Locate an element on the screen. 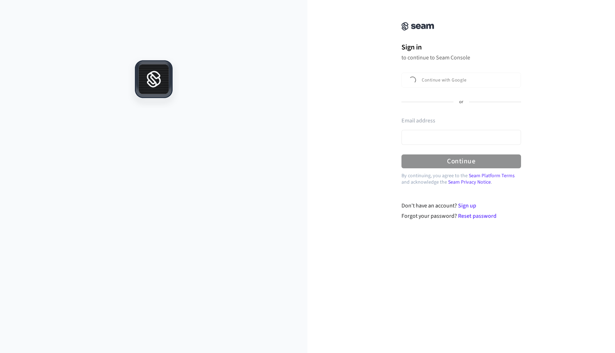 The width and height of the screenshot is (615, 353). div: Don't have an account? is located at coordinates (461, 206).